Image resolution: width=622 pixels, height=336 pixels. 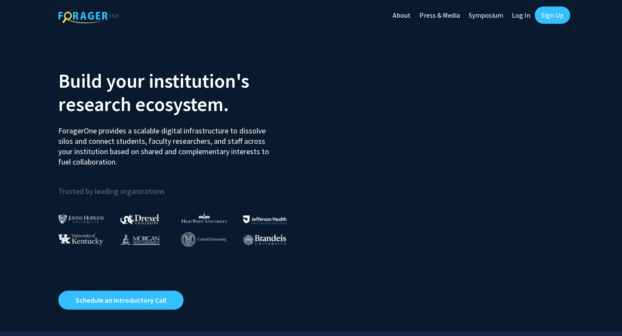 I want to click on a: Sign Up, so click(x=552, y=15).